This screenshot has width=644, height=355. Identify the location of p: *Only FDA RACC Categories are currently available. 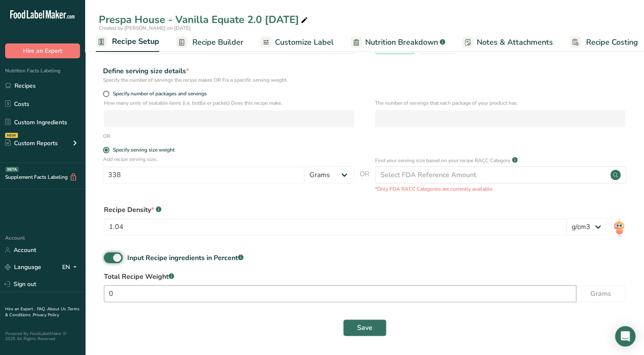
(500, 189).